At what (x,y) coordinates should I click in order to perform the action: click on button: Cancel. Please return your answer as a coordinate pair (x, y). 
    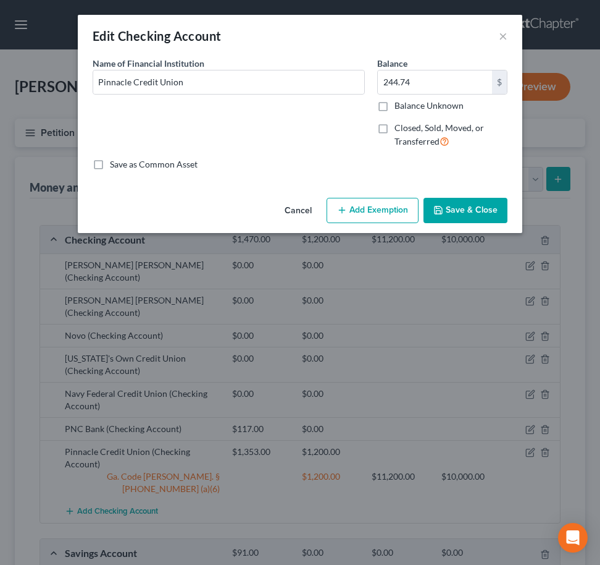
    Looking at the image, I should click on (298, 211).